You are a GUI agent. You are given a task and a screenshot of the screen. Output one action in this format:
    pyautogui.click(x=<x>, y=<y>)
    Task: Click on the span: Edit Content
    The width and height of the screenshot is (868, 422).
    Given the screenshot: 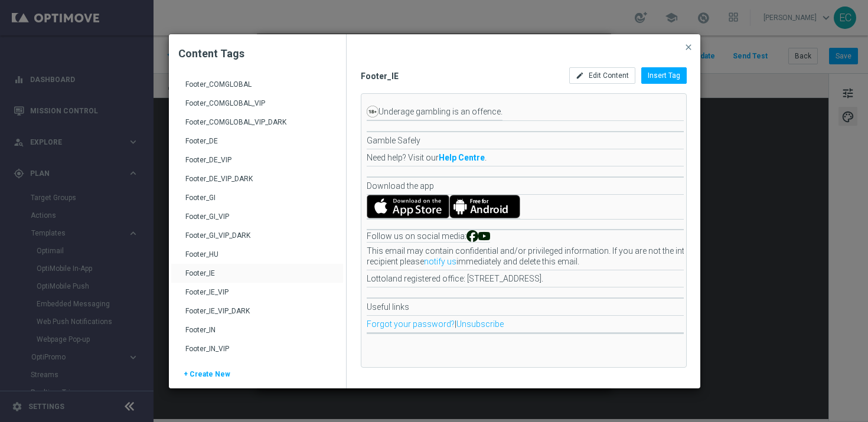 What is the action you would take?
    pyautogui.click(x=609, y=76)
    